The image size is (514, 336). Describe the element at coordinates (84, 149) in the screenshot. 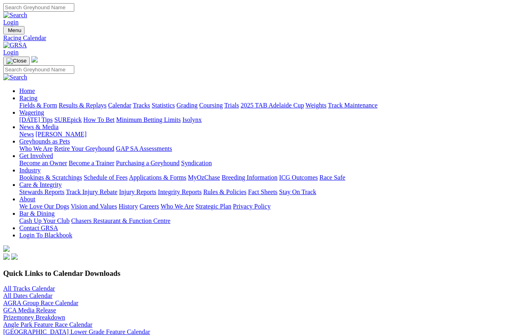

I see `a: Retire Your Greyhound` at that location.